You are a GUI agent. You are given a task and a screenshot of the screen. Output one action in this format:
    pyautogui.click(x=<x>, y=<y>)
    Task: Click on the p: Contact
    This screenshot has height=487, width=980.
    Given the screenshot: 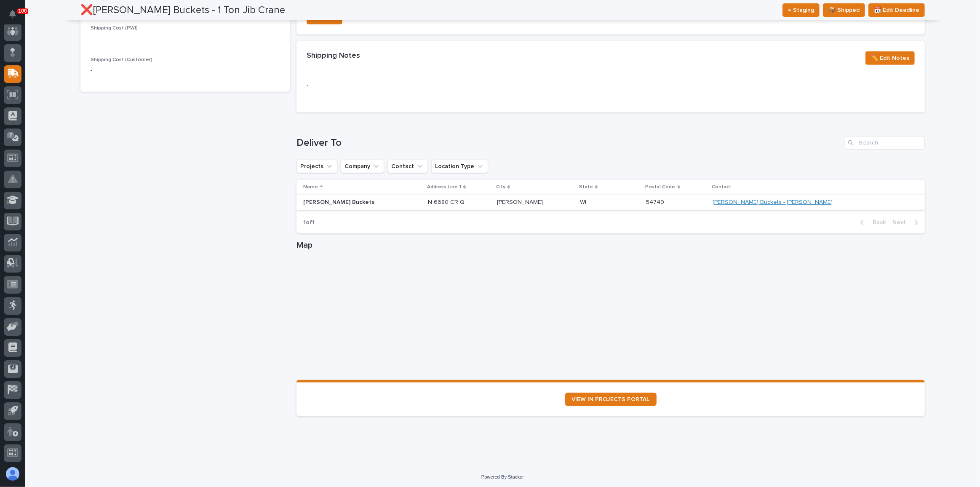 What is the action you would take?
    pyautogui.click(x=722, y=187)
    